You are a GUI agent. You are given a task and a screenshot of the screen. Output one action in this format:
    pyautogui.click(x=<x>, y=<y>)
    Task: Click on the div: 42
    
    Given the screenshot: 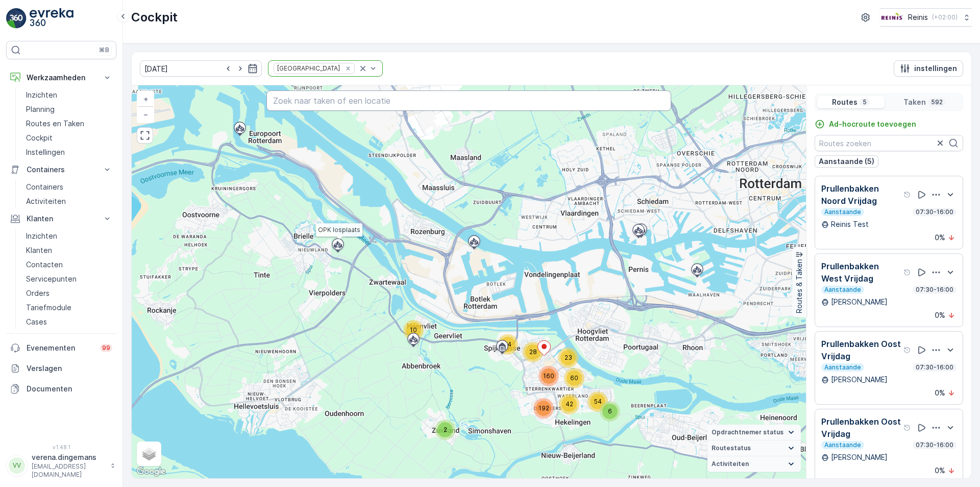 What is the action you would take?
    pyautogui.click(x=569, y=404)
    